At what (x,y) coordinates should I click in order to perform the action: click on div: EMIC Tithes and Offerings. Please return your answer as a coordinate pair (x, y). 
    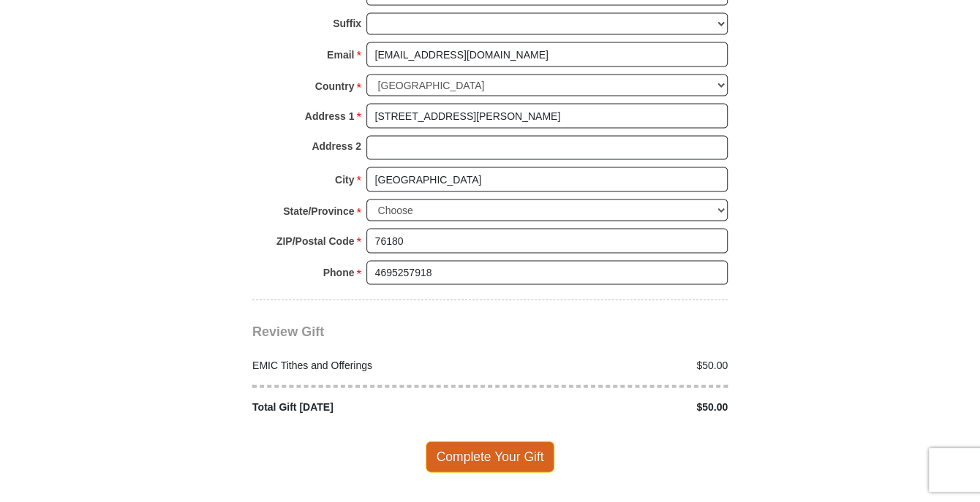
    Looking at the image, I should click on (368, 365).